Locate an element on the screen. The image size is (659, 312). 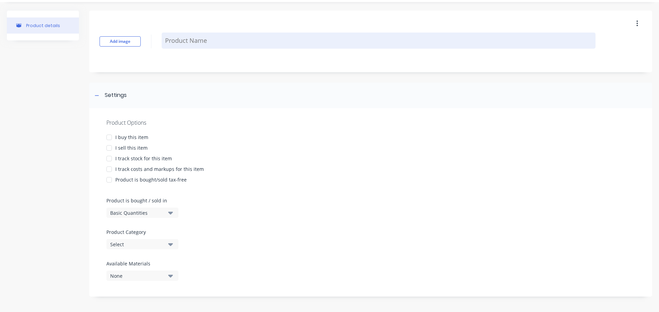
div: Settings is located at coordinates (116, 95).